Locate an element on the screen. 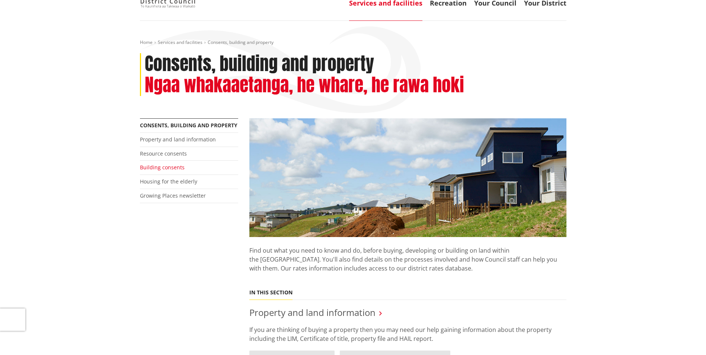 The image size is (706, 355). img: Land-and-property-landscape is located at coordinates (408, 178).